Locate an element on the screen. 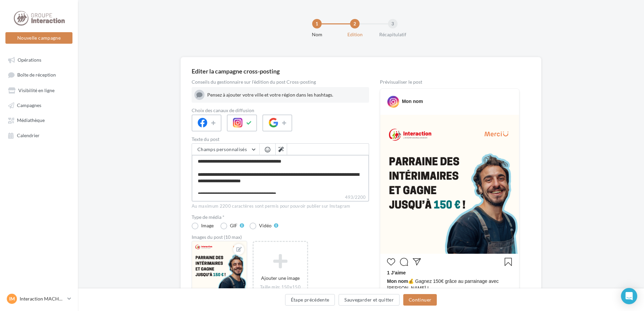 The height and width of the screenshot is (311, 644). button: Sauvegarder et quitter is located at coordinates (369, 300).